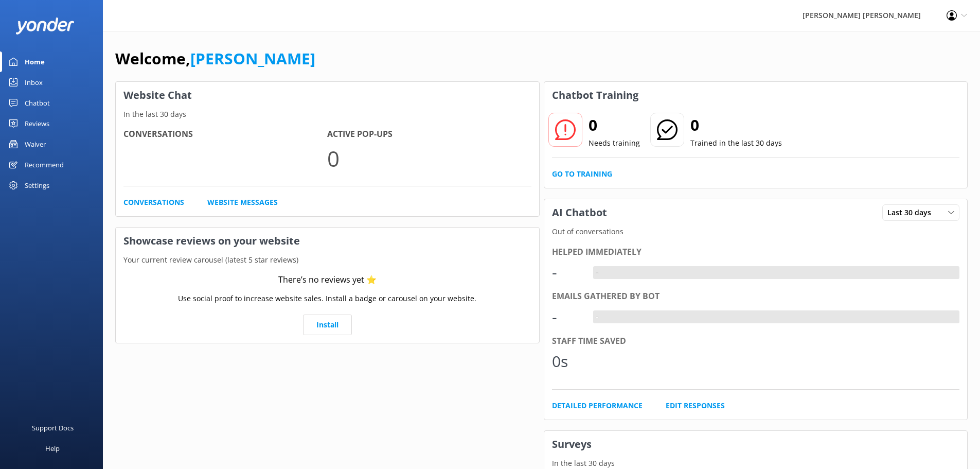 The width and height of the screenshot is (980, 469). Describe the element at coordinates (37, 124) in the screenshot. I see `div: Reviews` at that location.